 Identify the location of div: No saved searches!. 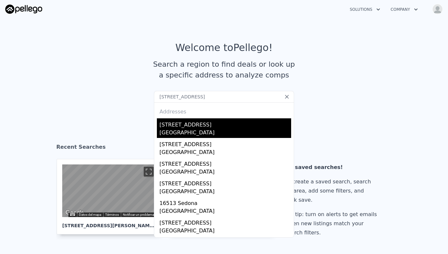
(332, 168).